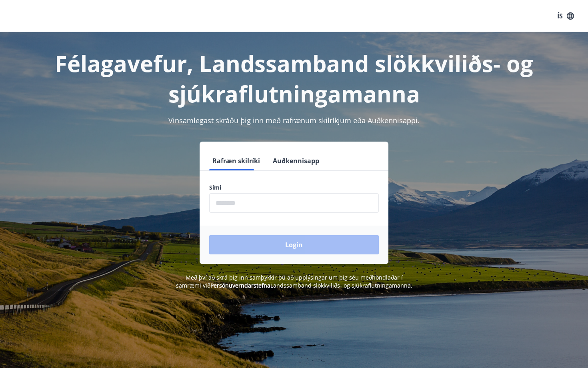  What do you see at coordinates (294, 281) in the screenshot?
I see `span: Með því að skrá þig inn samþykkir þú að upplýsingar um þig séu meðhöndlaðar í samræmi við Landssa...` at bounding box center [294, 281].